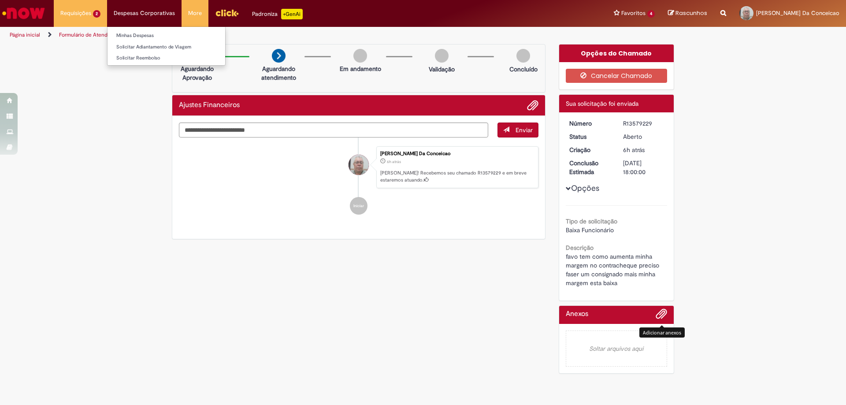 This screenshot has width=846, height=405. What do you see at coordinates (524, 130) in the screenshot?
I see `span: Enviar` at bounding box center [524, 130].